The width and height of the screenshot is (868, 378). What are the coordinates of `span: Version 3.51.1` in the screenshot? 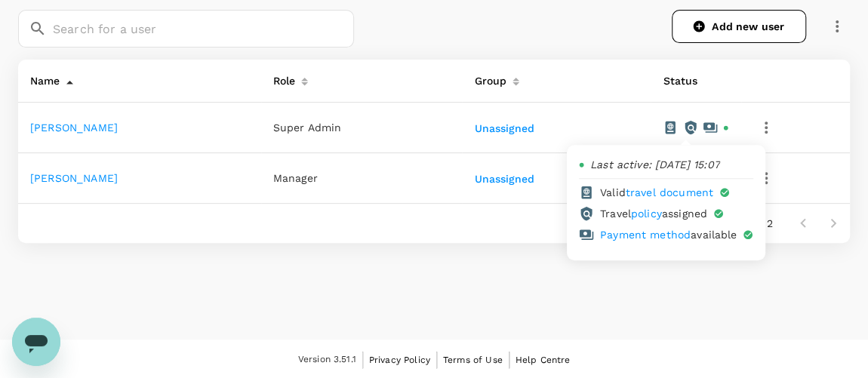 It's located at (327, 359).